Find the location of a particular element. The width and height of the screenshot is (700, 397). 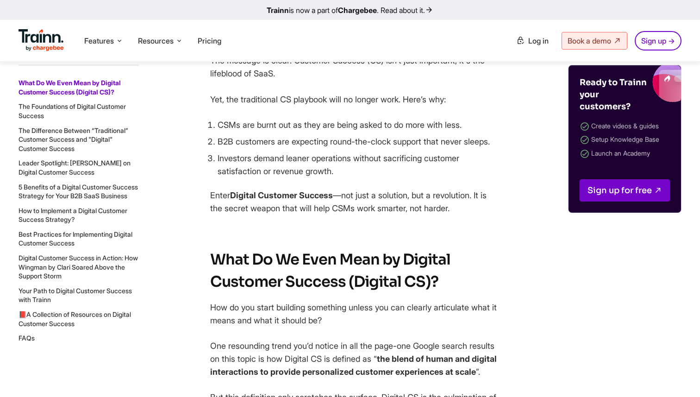

p: One resounding trend you’d notice in all the page-one Google search results on this topic is how ... is located at coordinates (354, 359).